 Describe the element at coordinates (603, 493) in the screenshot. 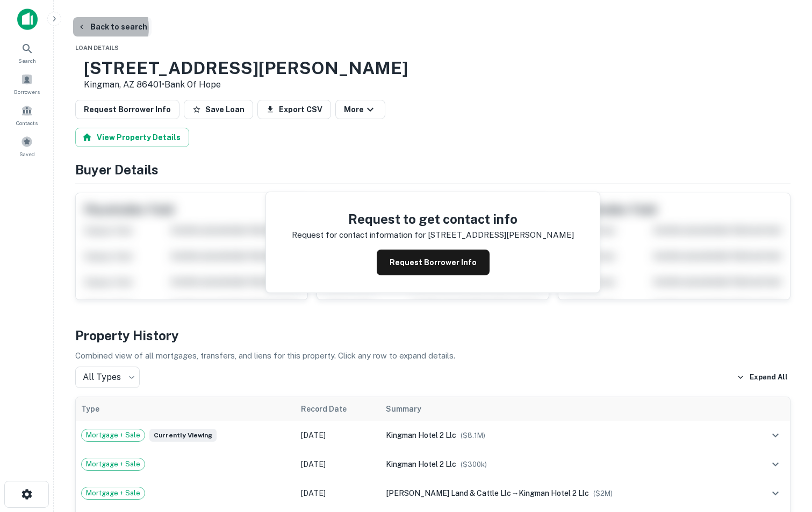

I see `span: ($ 2M )` at that location.